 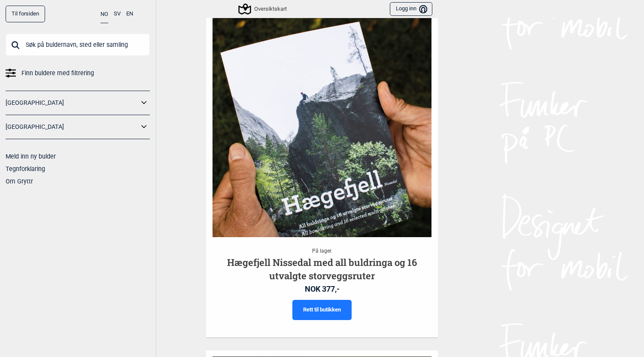 I want to click on p: NOK 377,-, so click(x=322, y=289).